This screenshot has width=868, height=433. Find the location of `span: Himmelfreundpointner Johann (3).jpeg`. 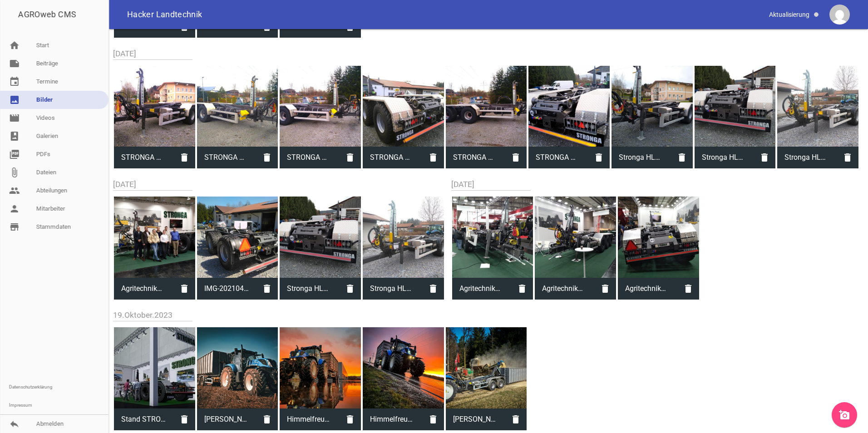

span: Himmelfreundpointner Johann (3).jpeg is located at coordinates (309, 419).